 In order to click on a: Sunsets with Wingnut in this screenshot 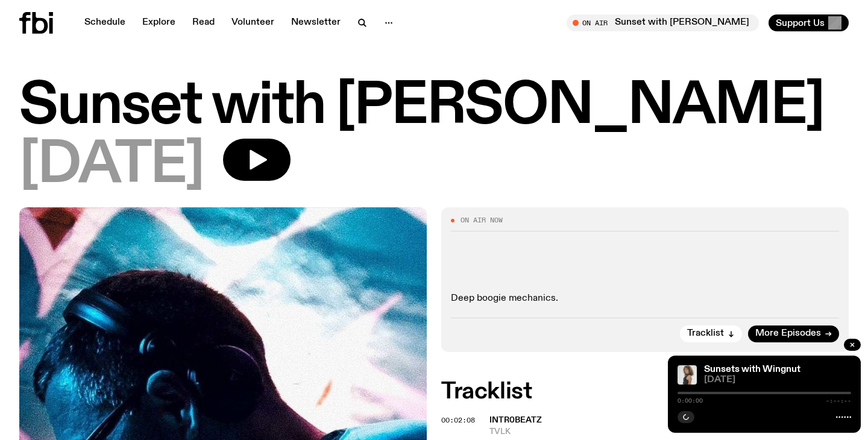, I will do `click(752, 369)`.